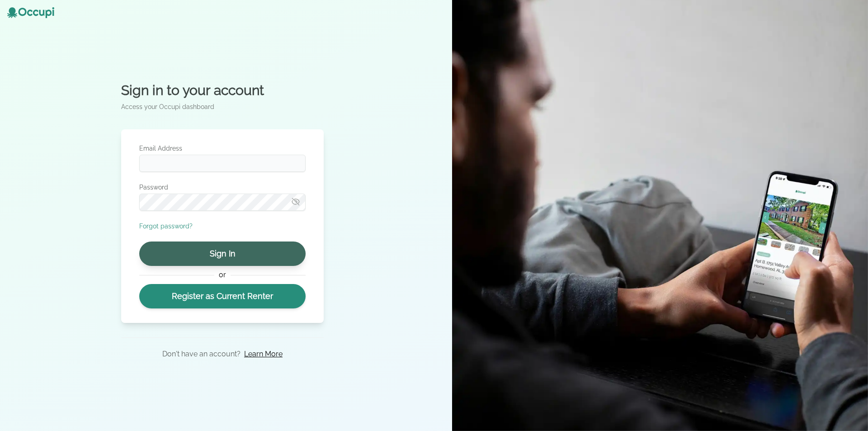 The image size is (868, 431). I want to click on a: Register as Current Renter, so click(222, 296).